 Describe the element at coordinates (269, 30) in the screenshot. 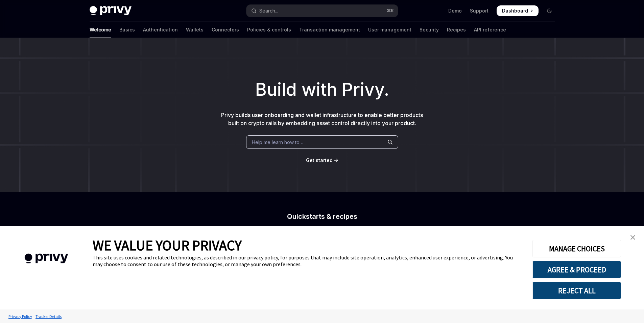

I see `a: Policies & controls` at that location.